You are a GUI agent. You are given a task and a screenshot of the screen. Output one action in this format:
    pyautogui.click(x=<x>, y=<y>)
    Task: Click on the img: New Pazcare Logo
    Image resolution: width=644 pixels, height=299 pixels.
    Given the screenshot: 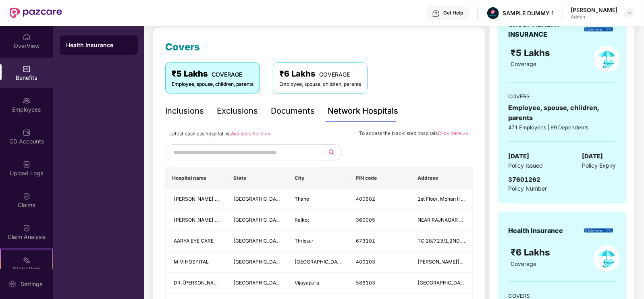 What is the action you would take?
    pyautogui.click(x=36, y=13)
    